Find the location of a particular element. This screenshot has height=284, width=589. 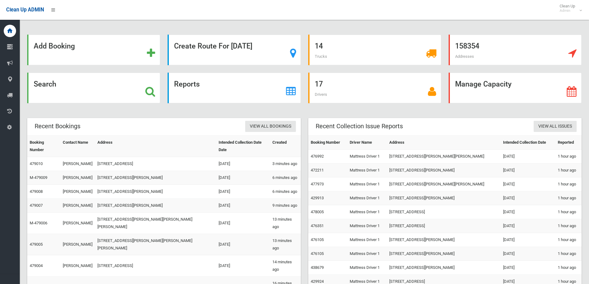

header: Recent Collection Issue Reports is located at coordinates (359, 126).